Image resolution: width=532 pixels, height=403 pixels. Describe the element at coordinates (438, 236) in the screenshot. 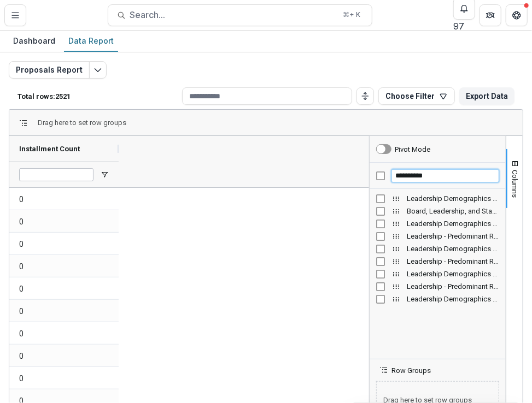

I see `div: Leadership - Predominant Race/Ethnicity (Initial Application) (TEXT) Column` at that location.